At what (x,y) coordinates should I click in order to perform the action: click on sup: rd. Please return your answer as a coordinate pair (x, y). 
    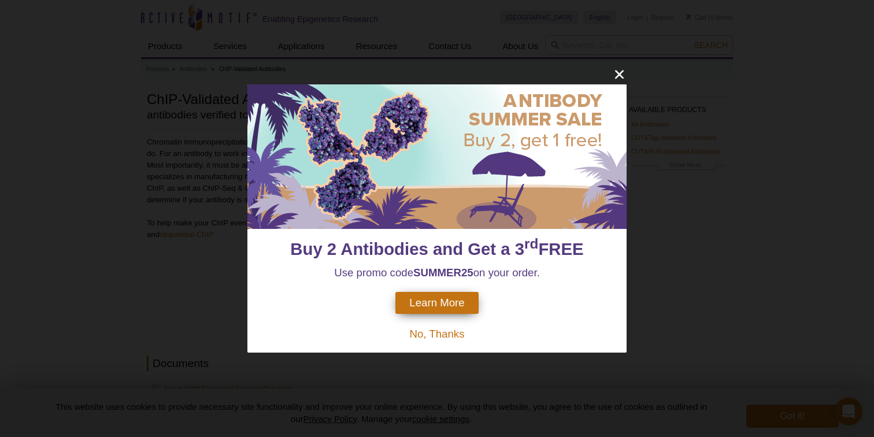
    Looking at the image, I should click on (531, 243).